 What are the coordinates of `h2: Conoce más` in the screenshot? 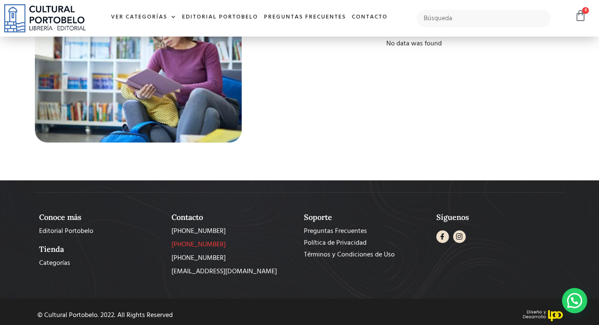 It's located at (101, 217).